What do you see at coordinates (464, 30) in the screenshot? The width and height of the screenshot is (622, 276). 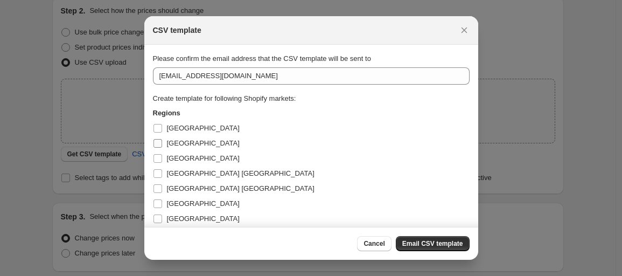 I see `button: Close` at bounding box center [464, 30].